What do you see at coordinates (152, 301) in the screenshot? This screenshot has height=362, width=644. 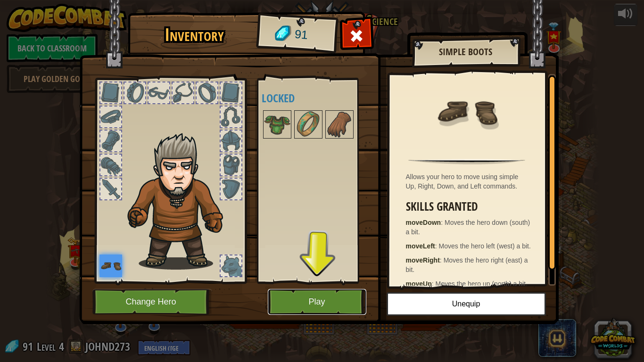 I see `button: Change Hero` at bounding box center [152, 301].